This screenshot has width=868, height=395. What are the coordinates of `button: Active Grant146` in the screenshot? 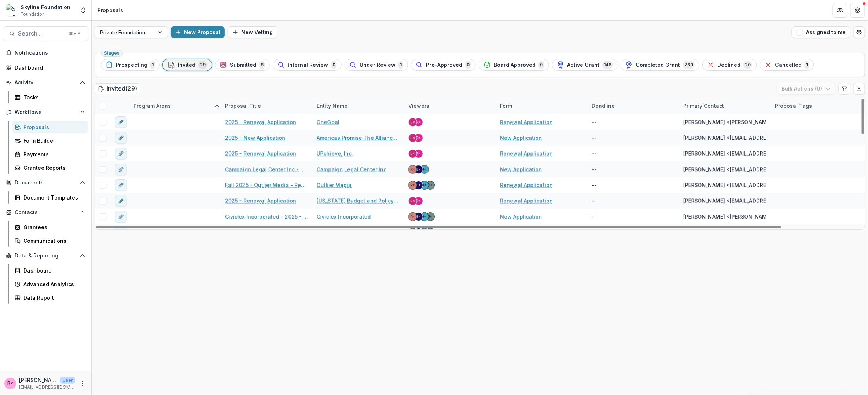 It's located at (584, 65).